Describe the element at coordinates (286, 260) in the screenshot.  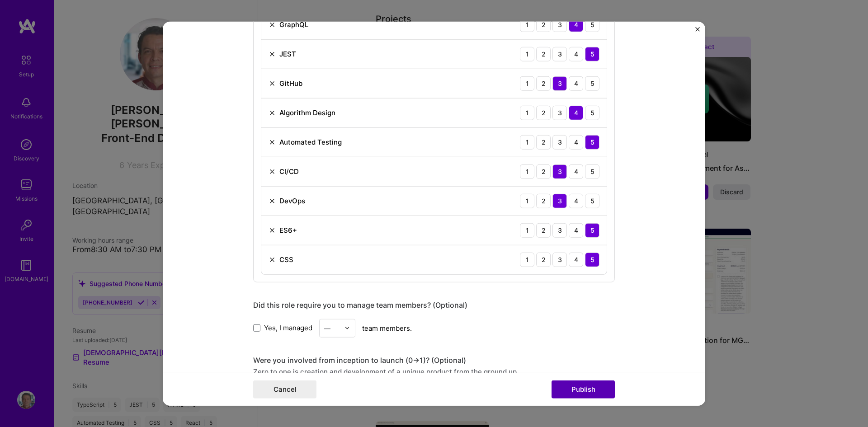
I see `div: CSS` at that location.